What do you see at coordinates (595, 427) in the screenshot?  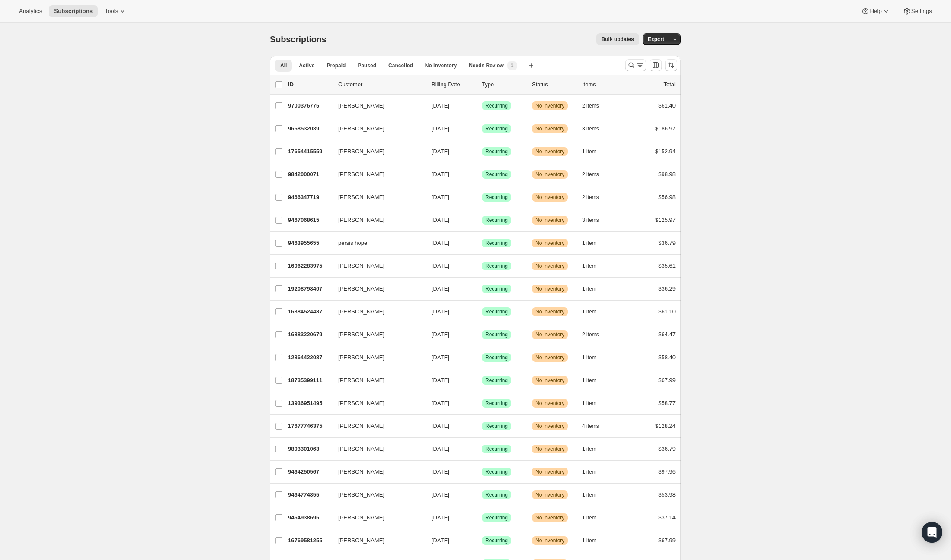 I see `button: 4 items` at bounding box center [595, 427].